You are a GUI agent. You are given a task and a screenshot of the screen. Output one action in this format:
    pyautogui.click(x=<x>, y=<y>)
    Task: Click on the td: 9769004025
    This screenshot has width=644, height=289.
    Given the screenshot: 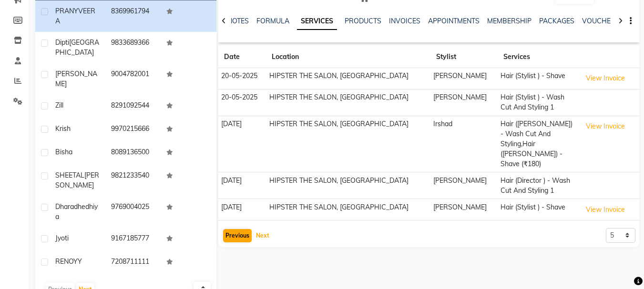 What is the action you would take?
    pyautogui.click(x=133, y=212)
    